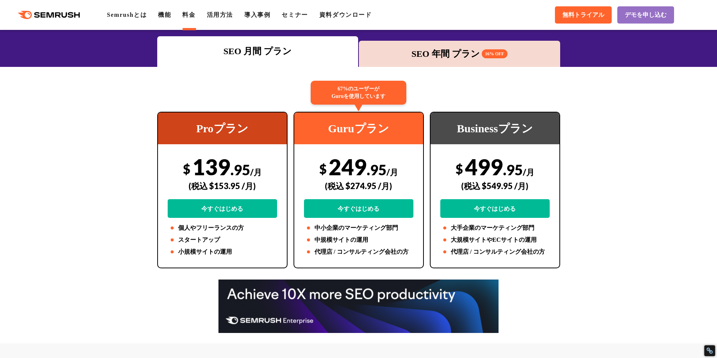 The width and height of the screenshot is (717, 358). I want to click on span: 無料トライアル, so click(584, 15).